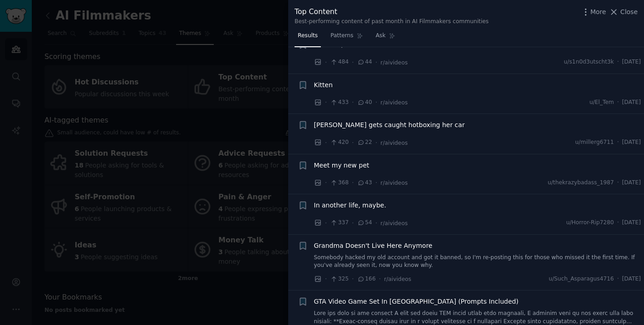  What do you see at coordinates (602, 103) in the screenshot?
I see `span: u/El_Tem` at bounding box center [602, 103].